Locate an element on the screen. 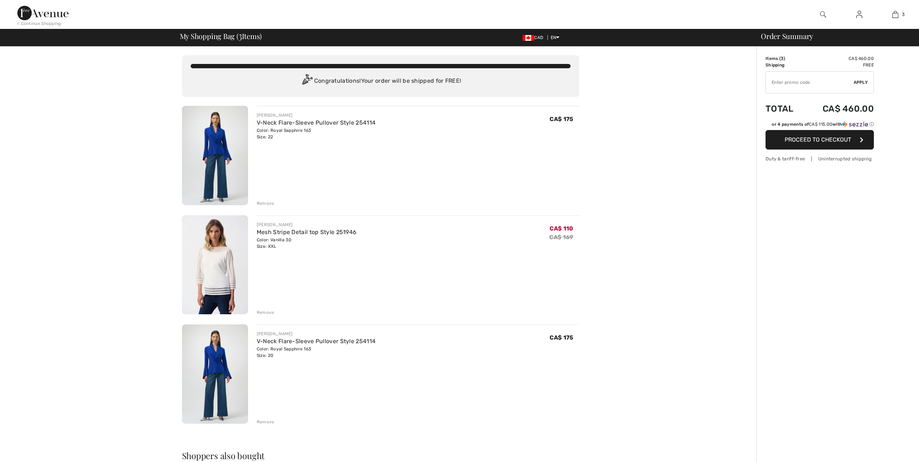 Image resolution: width=919 pixels, height=462 pixels. div: Color: Vanilla 30 Size: XXL is located at coordinates (307, 243).